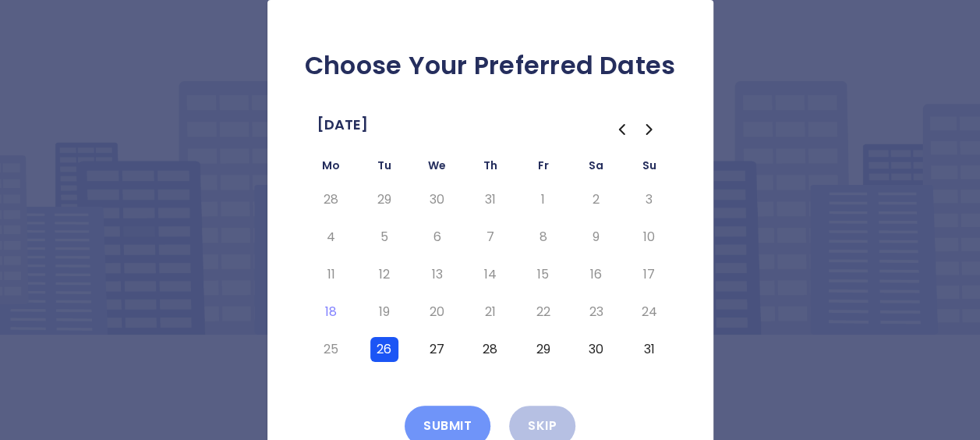 This screenshot has height=440, width=980. What do you see at coordinates (543, 274) in the screenshot?
I see `button: Friday, August 15th, 2025` at bounding box center [543, 274].